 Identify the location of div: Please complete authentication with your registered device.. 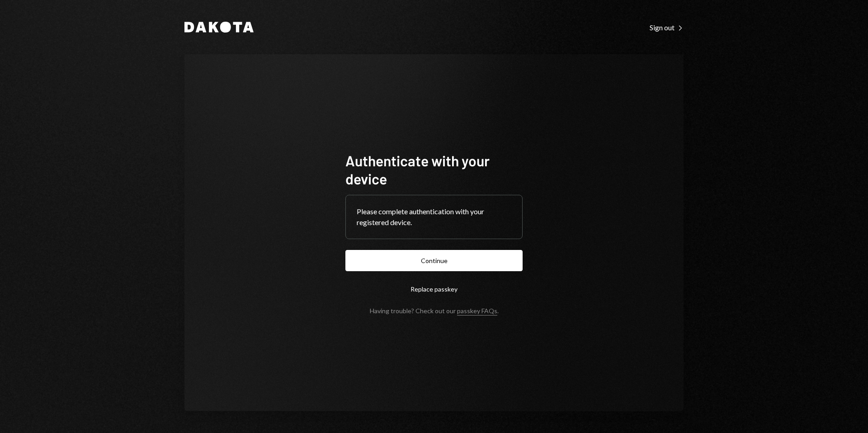
(434, 217).